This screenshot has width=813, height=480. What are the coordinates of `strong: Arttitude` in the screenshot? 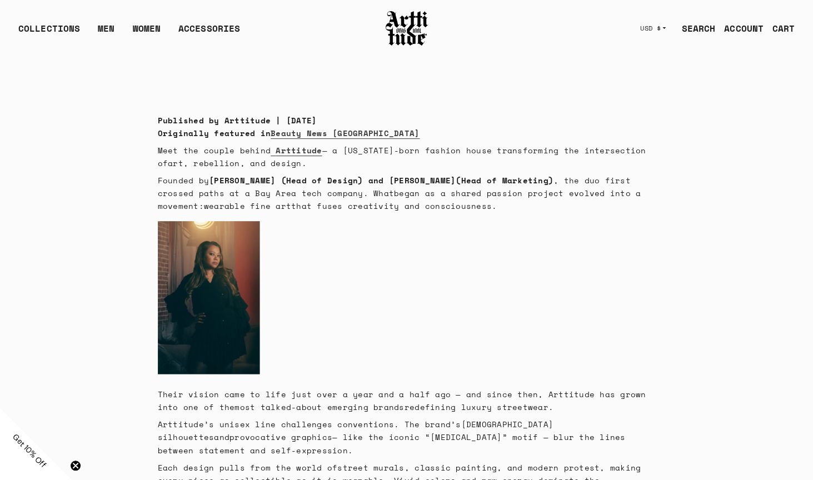 It's located at (298, 150).